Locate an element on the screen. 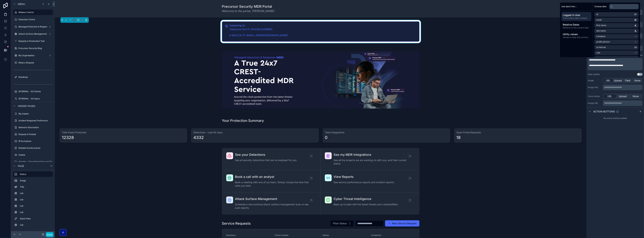 The width and height of the screenshot is (644, 238). a: INTERNAL - All Users is located at coordinates (33, 99).